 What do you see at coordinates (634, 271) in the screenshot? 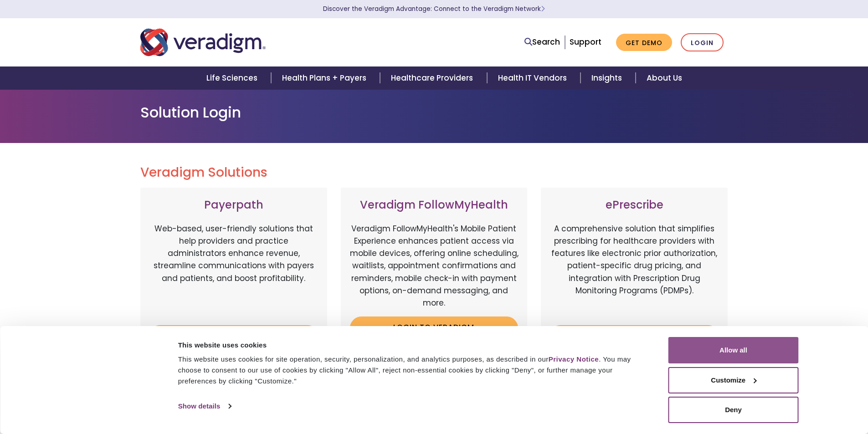
I see `p: A comprehensive solution that simplifies prescribing for healthcare providers with features like ...` at bounding box center [634, 271].